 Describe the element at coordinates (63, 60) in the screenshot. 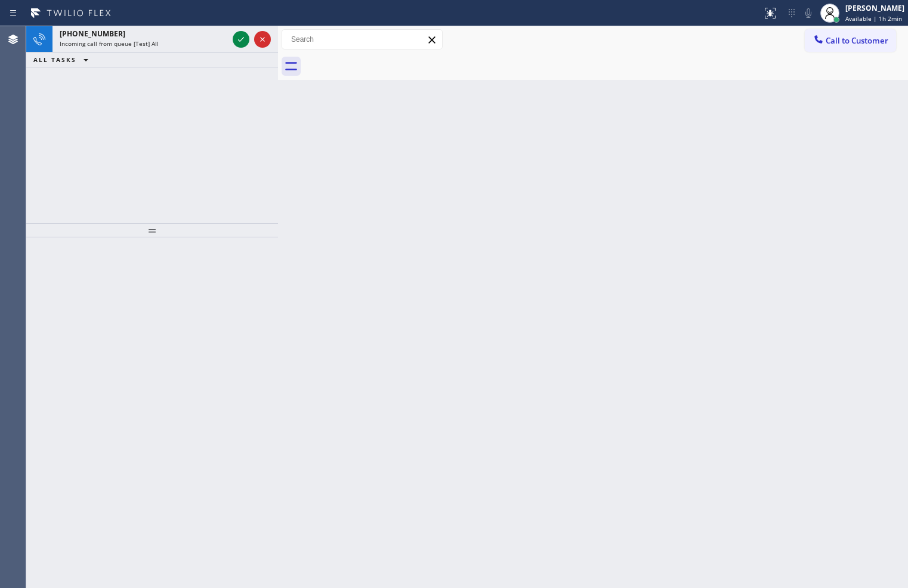

I see `button: ALL TASKS` at that location.